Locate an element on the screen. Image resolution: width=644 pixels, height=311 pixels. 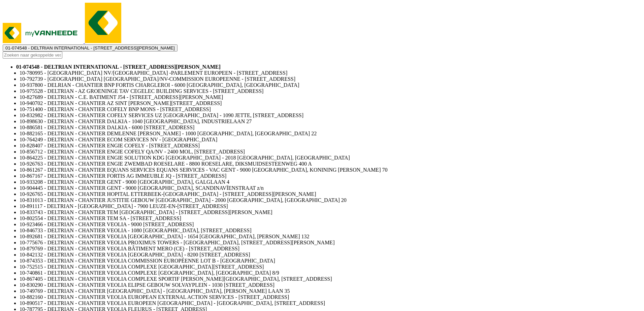
li: 10-926763 - DELTRIAN - CHANTIER ENGIE ZWEMBAD ROESELARE - 8800 ROESELARE, DIKSMUIDSESTEENWEG 400 A is located at coordinates (330, 164).